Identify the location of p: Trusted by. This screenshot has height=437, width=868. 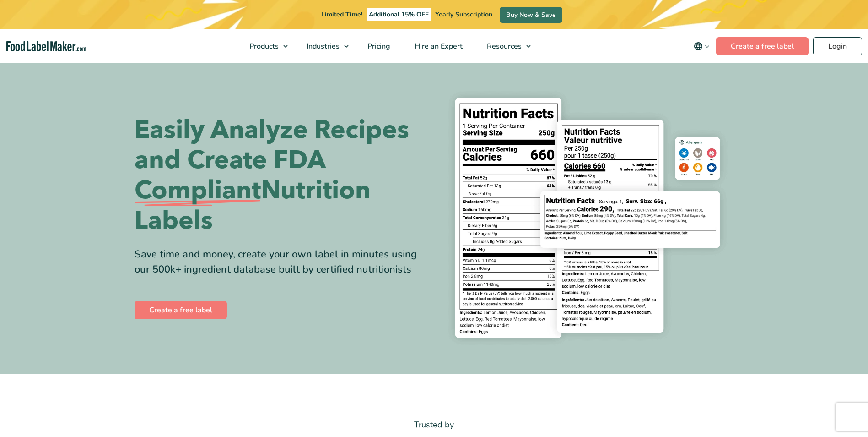
(434, 424).